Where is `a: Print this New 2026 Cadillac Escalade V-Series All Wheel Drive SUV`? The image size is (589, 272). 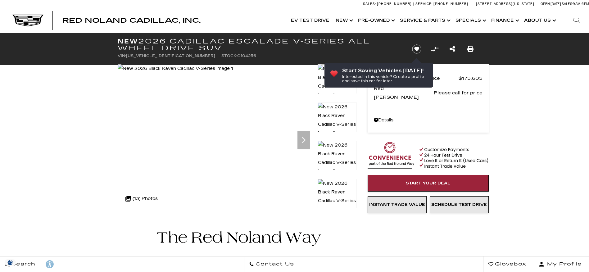
a: Print this New 2026 Cadillac Escalade V-Series All Wheel Drive SUV is located at coordinates (471, 49).